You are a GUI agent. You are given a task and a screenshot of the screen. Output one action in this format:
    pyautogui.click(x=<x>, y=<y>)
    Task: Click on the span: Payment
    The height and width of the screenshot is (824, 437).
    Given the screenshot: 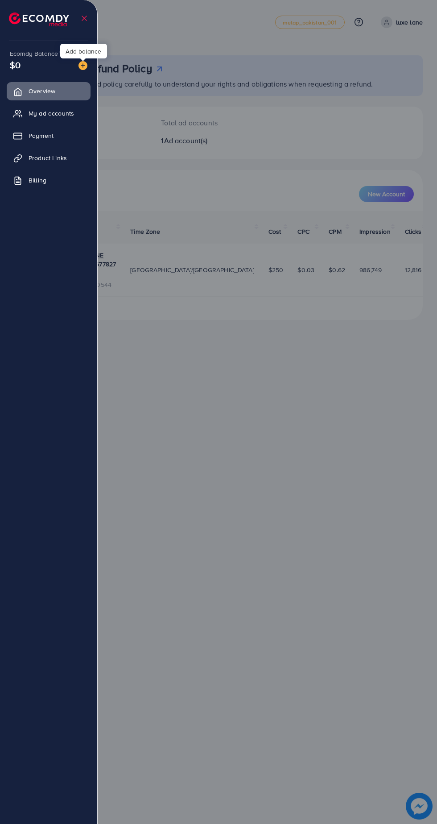 What is the action you would take?
    pyautogui.click(x=41, y=136)
    